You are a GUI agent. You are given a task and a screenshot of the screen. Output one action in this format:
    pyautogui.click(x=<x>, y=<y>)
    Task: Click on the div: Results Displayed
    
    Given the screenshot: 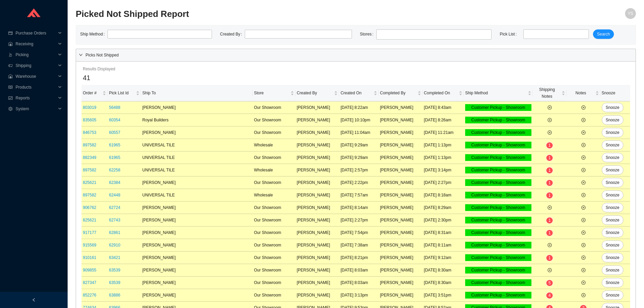 What is the action you would take?
    pyautogui.click(x=355, y=69)
    